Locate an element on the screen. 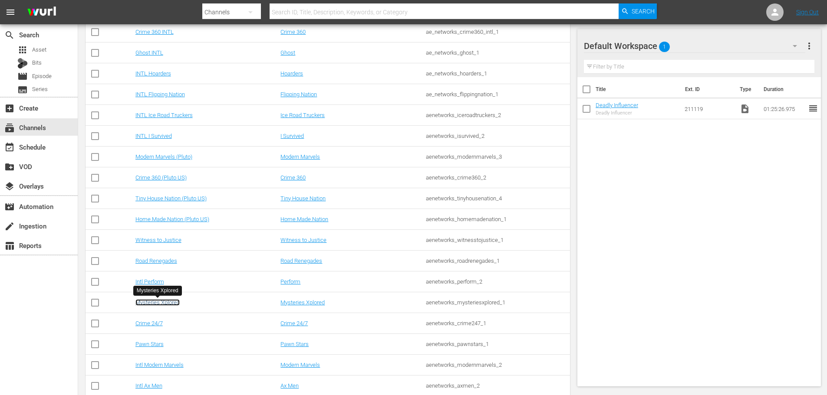 The width and height of the screenshot is (827, 395). a: Tiny House Nation (Pluto US) is located at coordinates (171, 198).